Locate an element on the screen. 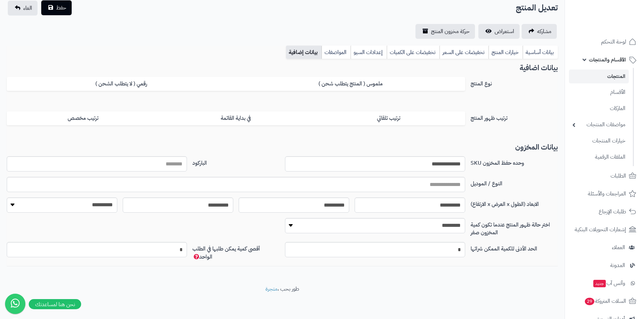 The image size is (644, 319). a: بيانات إضافية is located at coordinates (303, 53).